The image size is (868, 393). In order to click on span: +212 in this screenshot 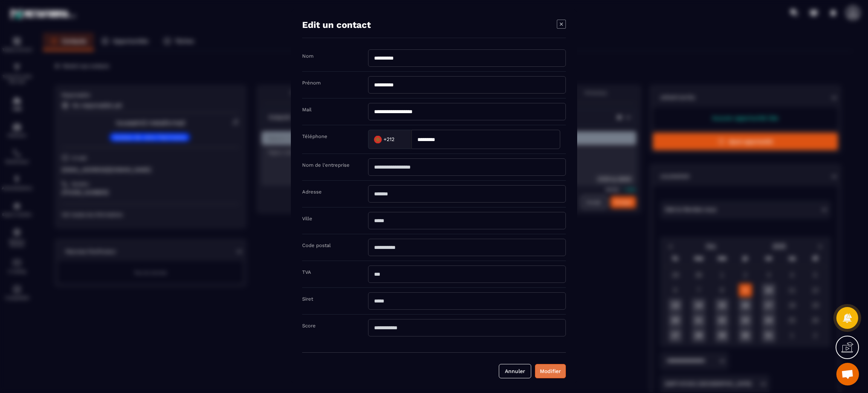, I will do `click(389, 139)`.